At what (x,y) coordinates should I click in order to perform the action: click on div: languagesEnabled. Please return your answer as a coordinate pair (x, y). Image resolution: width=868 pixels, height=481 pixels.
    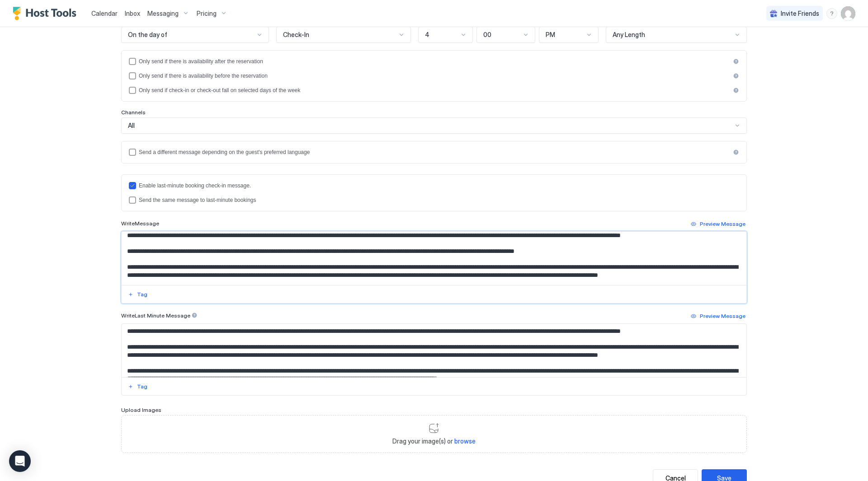
    Looking at the image, I should click on (434, 152).